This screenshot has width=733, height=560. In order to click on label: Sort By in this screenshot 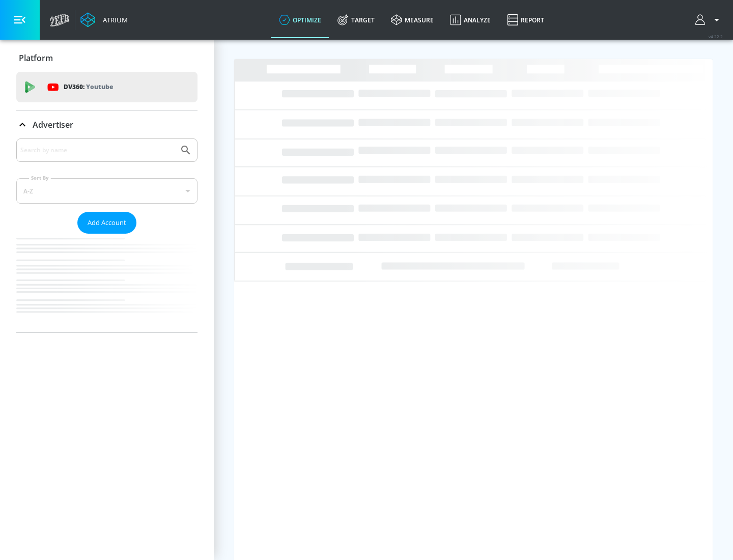, I will do `click(40, 178)`.